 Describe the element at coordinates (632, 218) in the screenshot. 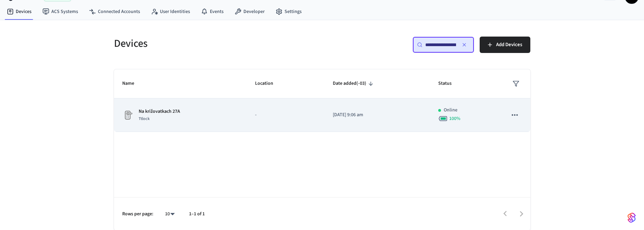

I see `img: SeamLogoGradient.69752ec5.svg` at that location.